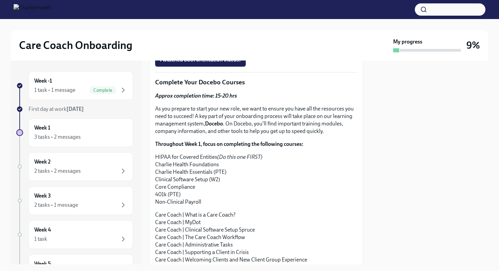  Describe the element at coordinates (229, 144) in the screenshot. I see `strong: Throughout Week 1, focus on completing the following courses:` at that location.